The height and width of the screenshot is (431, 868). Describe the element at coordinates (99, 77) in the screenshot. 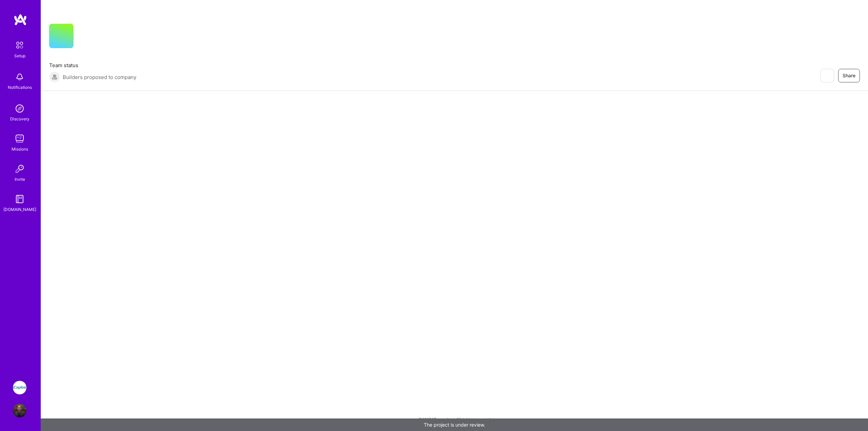

I see `span: Builders proposed to company` at that location.